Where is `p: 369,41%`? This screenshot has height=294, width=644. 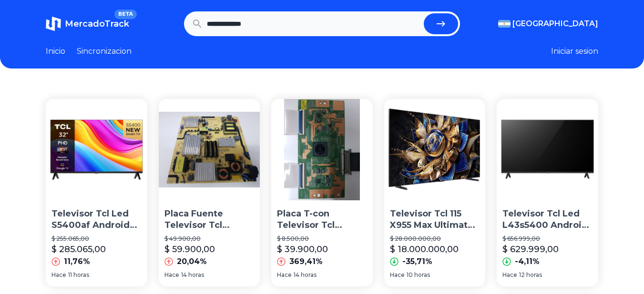
p: 369,41% is located at coordinates (306, 262).